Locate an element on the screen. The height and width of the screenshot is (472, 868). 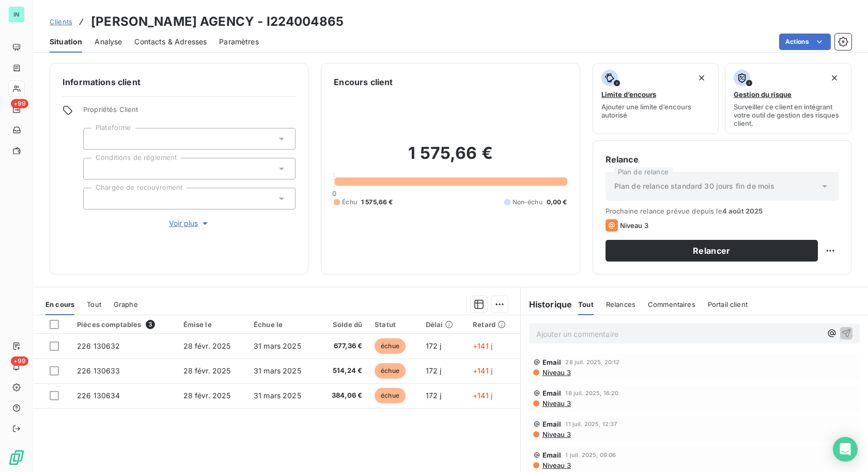
span: 18 juil. 2025, 16:20 is located at coordinates (592, 393).